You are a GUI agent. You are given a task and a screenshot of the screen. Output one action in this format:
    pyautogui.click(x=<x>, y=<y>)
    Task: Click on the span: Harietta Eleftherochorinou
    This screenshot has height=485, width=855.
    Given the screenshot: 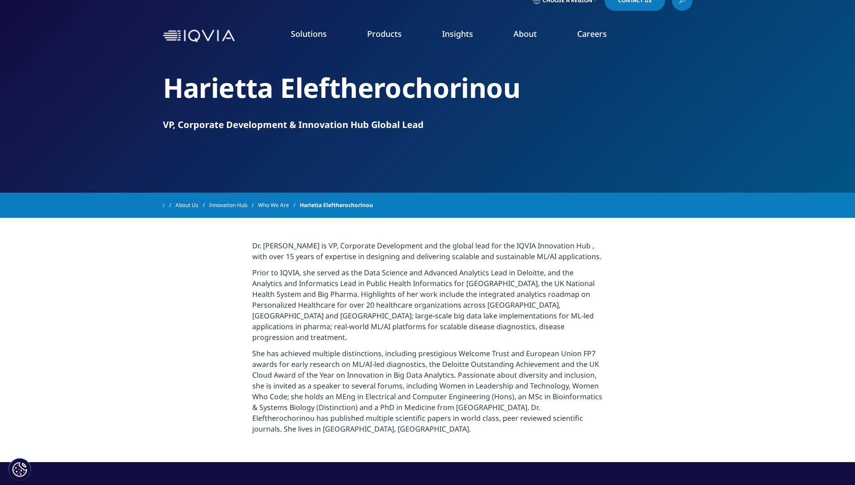 What is the action you would take?
    pyautogui.click(x=336, y=205)
    